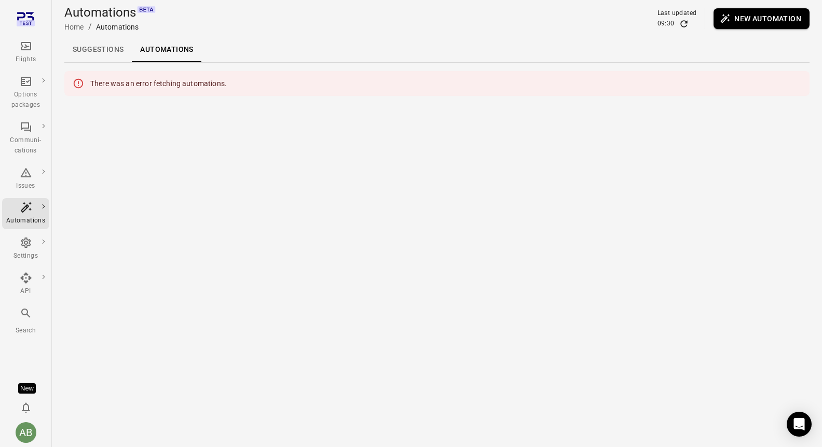 This screenshot has width=822, height=447. I want to click on a: Suggestions, so click(98, 50).